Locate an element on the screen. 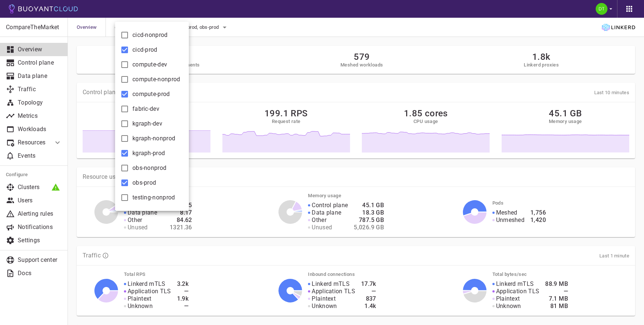 The image size is (644, 325). span: compute-dev is located at coordinates (150, 65).